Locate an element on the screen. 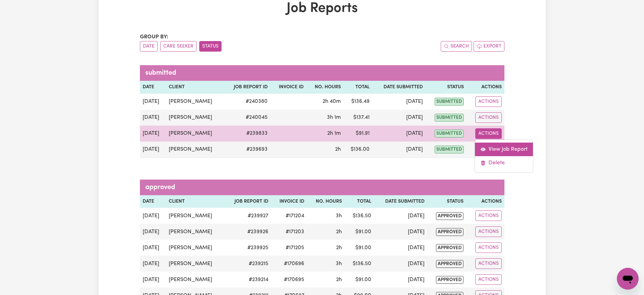  td: # 239925 is located at coordinates (248, 247).